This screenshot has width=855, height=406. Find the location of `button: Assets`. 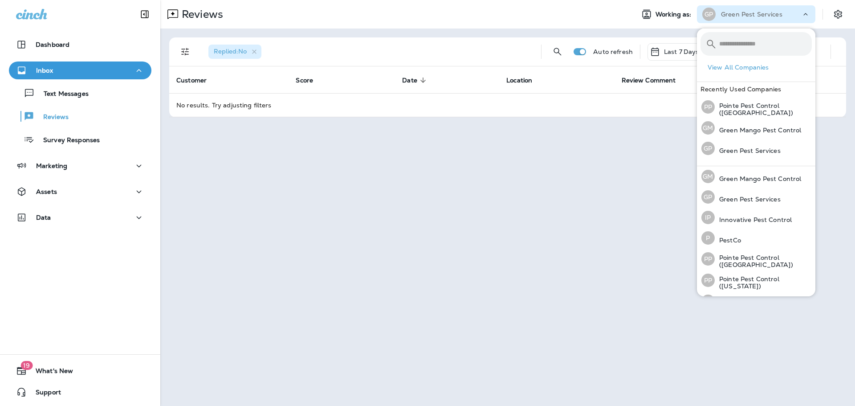

button: Assets is located at coordinates (80, 191).